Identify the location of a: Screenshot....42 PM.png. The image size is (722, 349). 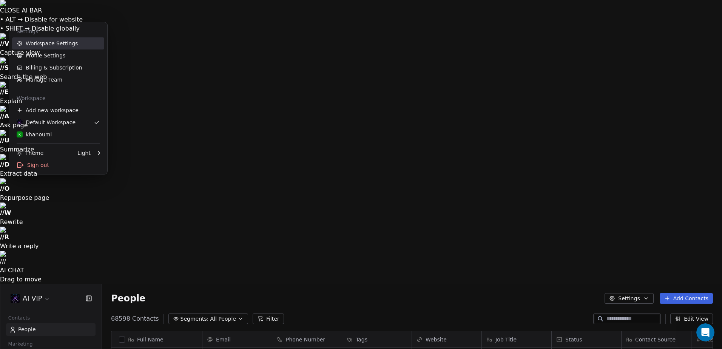
(65, 169).